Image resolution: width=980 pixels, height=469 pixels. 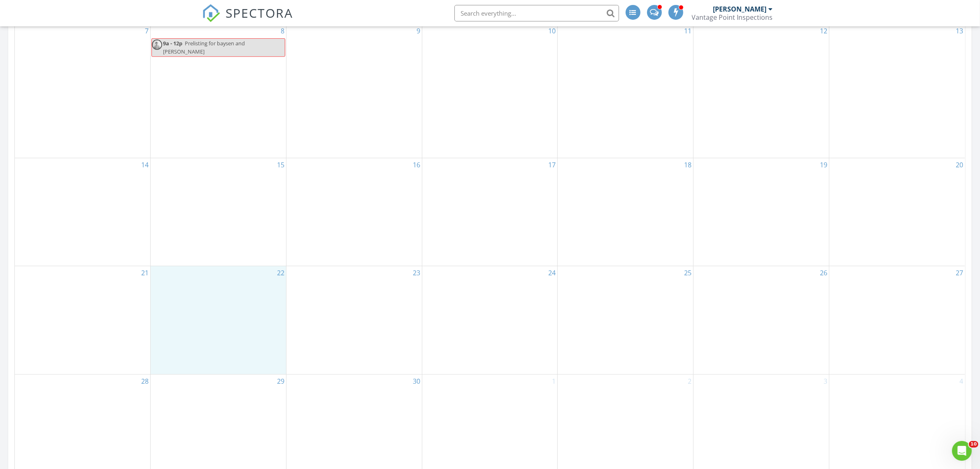 I want to click on a: Go to September 26, 2025, so click(x=824, y=273).